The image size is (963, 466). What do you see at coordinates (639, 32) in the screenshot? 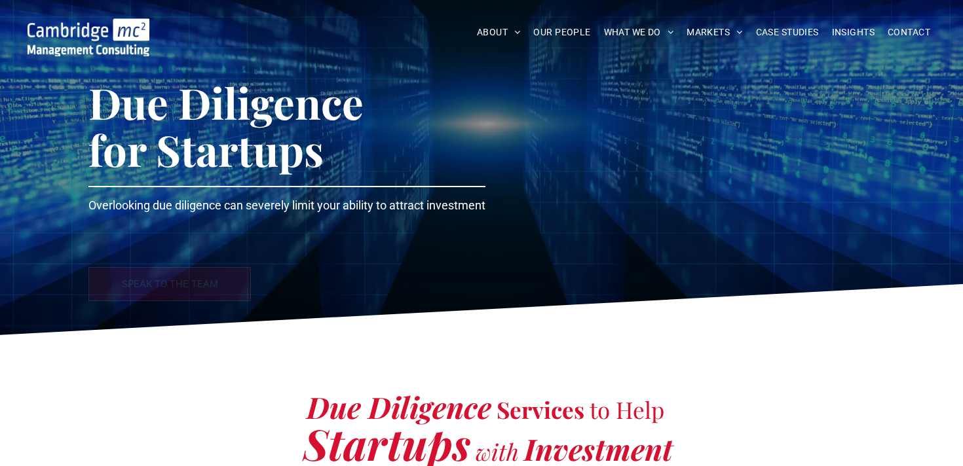
I see `a: WHAT WE DO` at bounding box center [639, 32].